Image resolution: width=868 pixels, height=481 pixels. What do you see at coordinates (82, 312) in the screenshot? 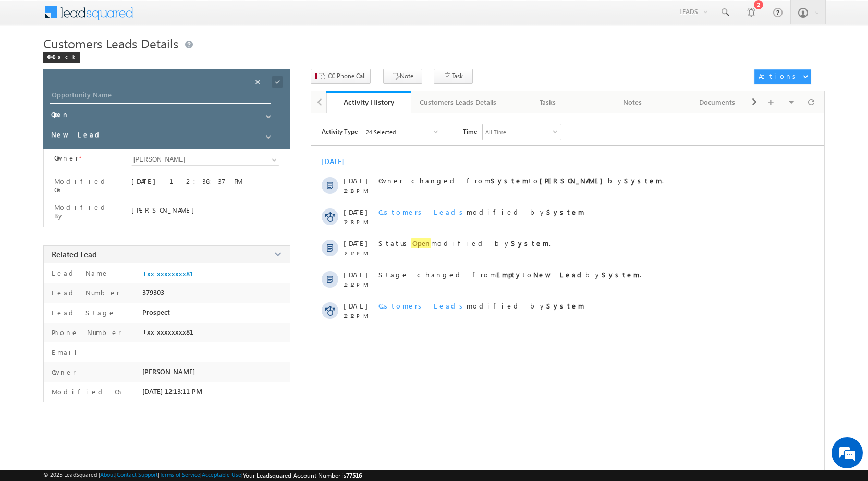
I see `label: Lead Stage` at bounding box center [82, 312].